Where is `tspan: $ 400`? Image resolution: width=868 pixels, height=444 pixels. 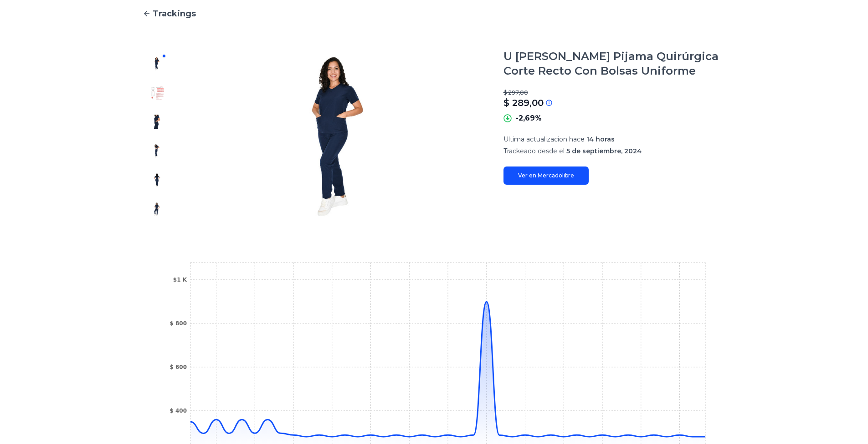 tspan: $ 400 is located at coordinates (178, 411).